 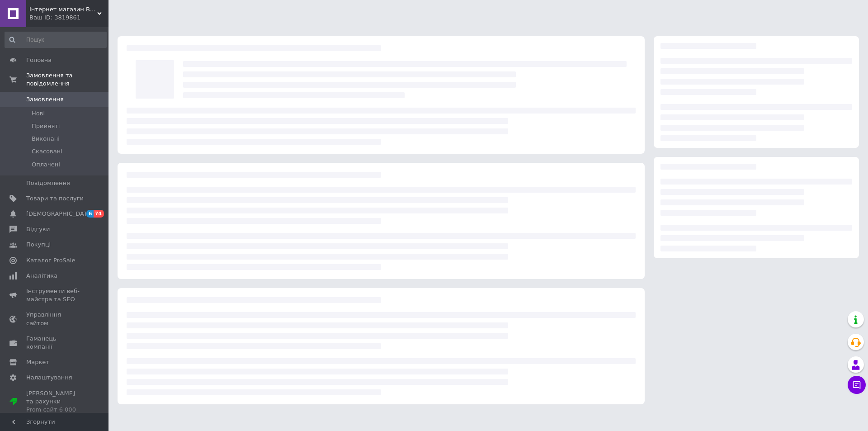 What do you see at coordinates (55, 410) in the screenshot?
I see `div: Prom сайт 6 000` at bounding box center [55, 410].